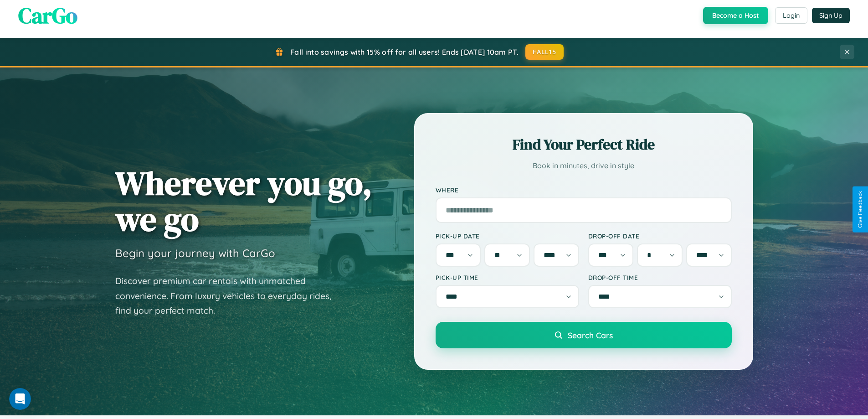 This screenshot has height=419, width=868. Describe the element at coordinates (791, 15) in the screenshot. I see `button: Login` at that location.